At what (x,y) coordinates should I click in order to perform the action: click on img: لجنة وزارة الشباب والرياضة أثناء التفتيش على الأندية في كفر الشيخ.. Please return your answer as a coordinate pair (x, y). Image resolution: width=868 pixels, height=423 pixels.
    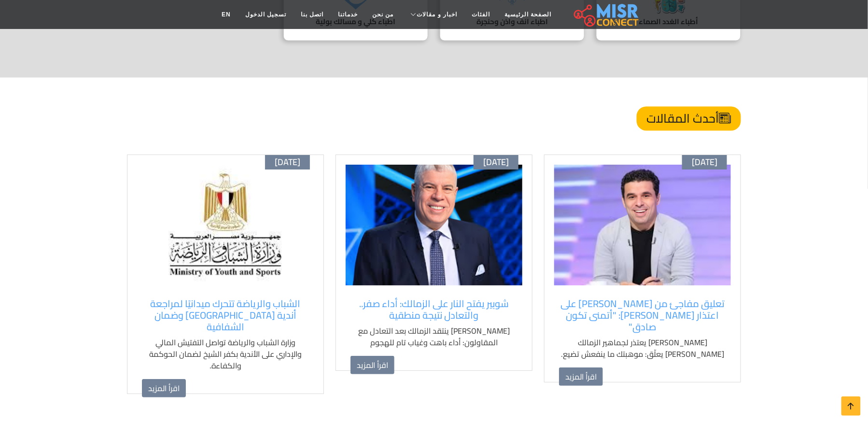
    Looking at the image, I should click on (225, 225).